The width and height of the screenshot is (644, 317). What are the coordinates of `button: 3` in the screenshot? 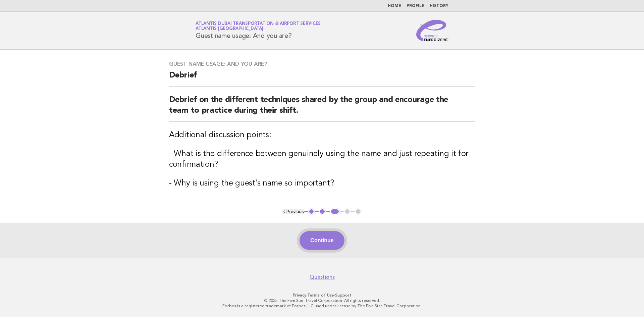 It's located at (335, 212).